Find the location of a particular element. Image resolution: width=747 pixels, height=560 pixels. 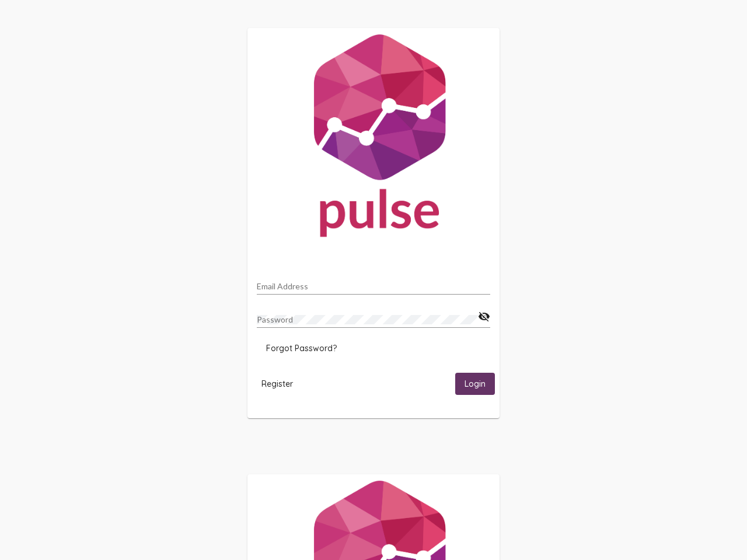

span: Login is located at coordinates (475, 385).